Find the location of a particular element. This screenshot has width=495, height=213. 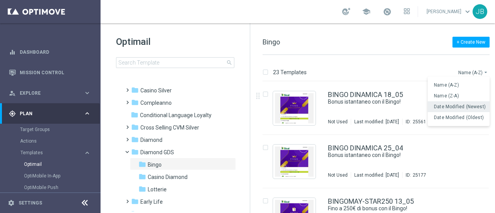

div: Templates keyboard_arrow_right is located at coordinates (56, 153).